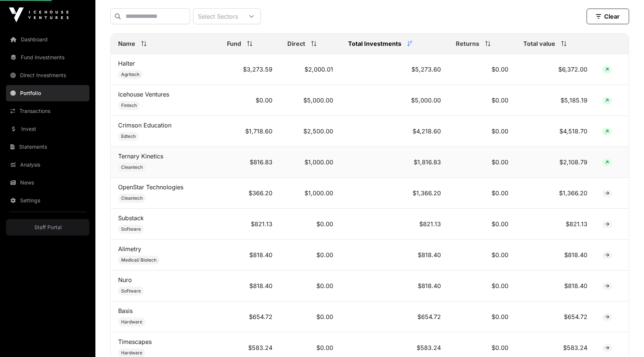 The image size is (644, 357). I want to click on span: Total value, so click(540, 44).